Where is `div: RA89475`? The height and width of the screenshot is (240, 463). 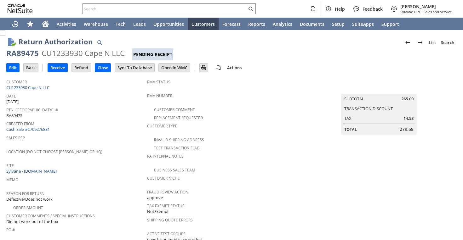
div: RA89475 is located at coordinates (22, 53).